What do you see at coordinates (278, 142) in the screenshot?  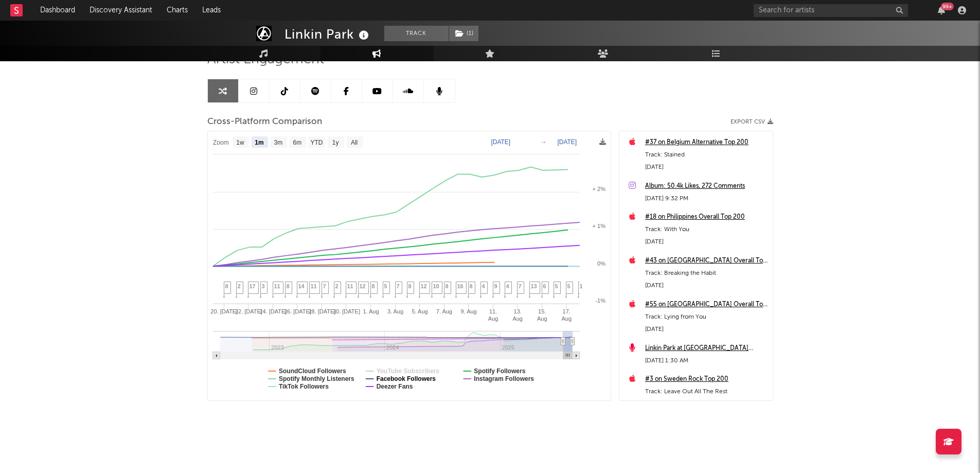 I see `text: 3m` at bounding box center [278, 142].